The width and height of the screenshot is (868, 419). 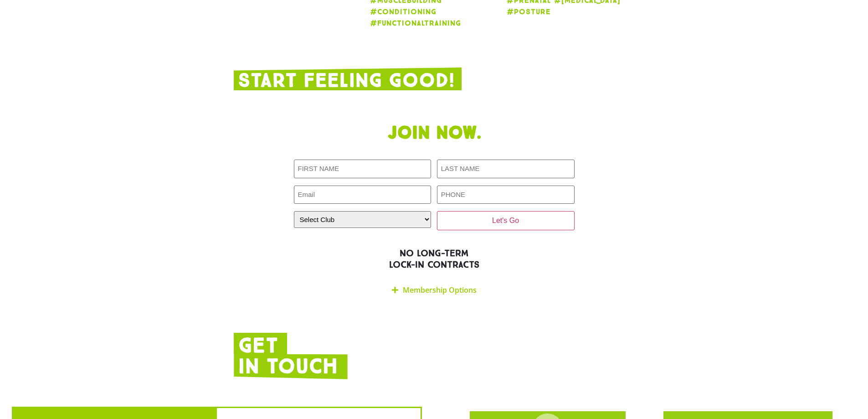 I want to click on input: FIRST NAME, so click(x=363, y=169).